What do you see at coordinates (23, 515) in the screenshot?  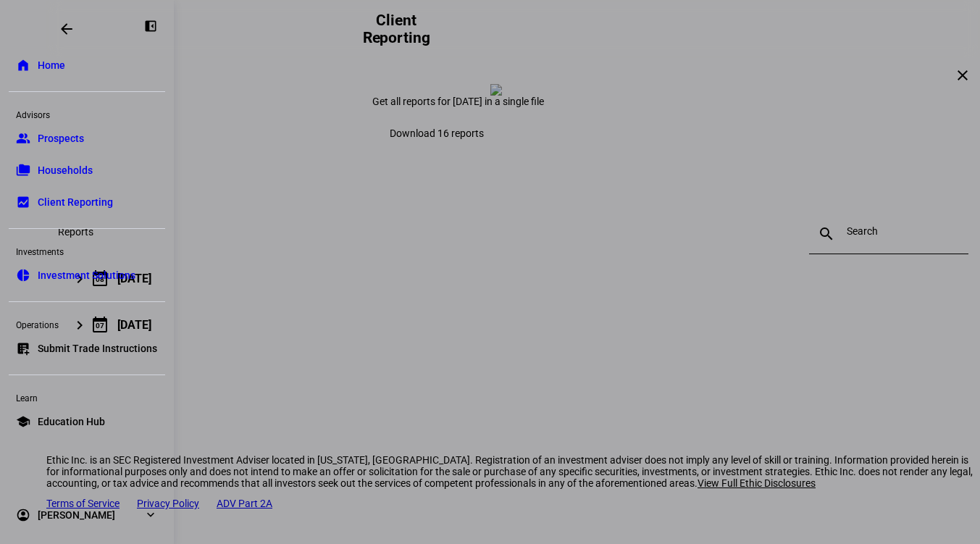 I see `eth-mat-symbol: account_circle` at bounding box center [23, 515].